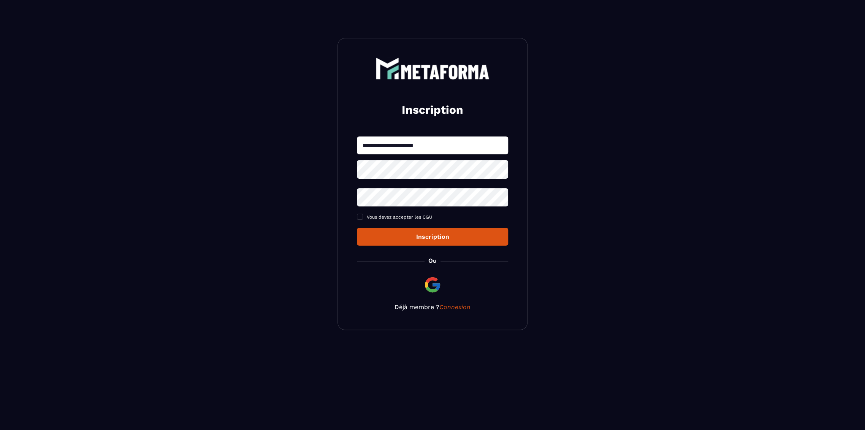  What do you see at coordinates (432, 110) in the screenshot?
I see `h2: Inscription` at bounding box center [432, 110].